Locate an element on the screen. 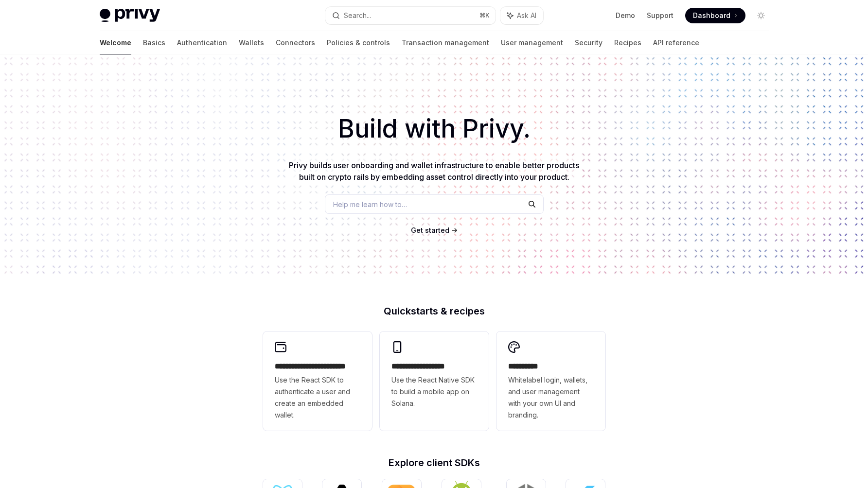 This screenshot has width=868, height=488. span: Get started is located at coordinates (430, 230).